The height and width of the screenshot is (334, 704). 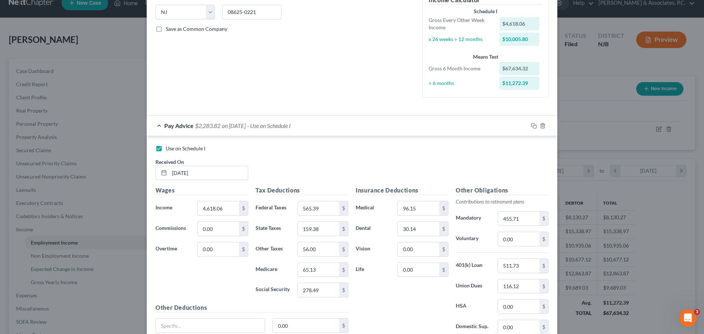 What do you see at coordinates (302, 190) in the screenshot?
I see `h5: Tax Deductions` at bounding box center [302, 190].